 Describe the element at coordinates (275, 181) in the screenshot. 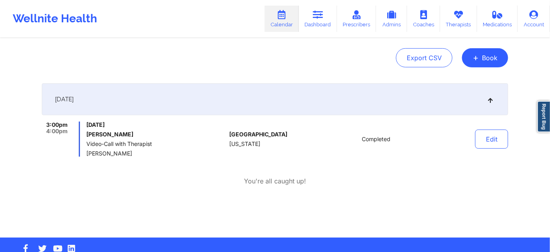

I see `p: You're all caught up!` at that location.